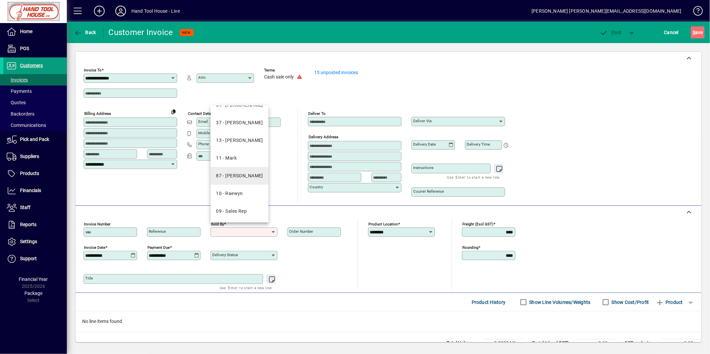 The image size is (710, 354). I want to click on div: Hand Tool House - Live, so click(155, 11).